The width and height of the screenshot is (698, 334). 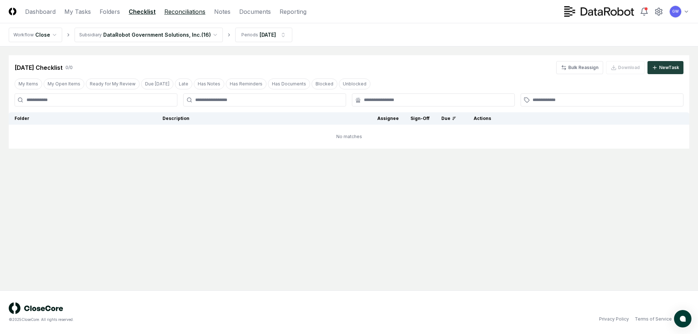 I want to click on img: DataRobot logo, so click(x=599, y=11).